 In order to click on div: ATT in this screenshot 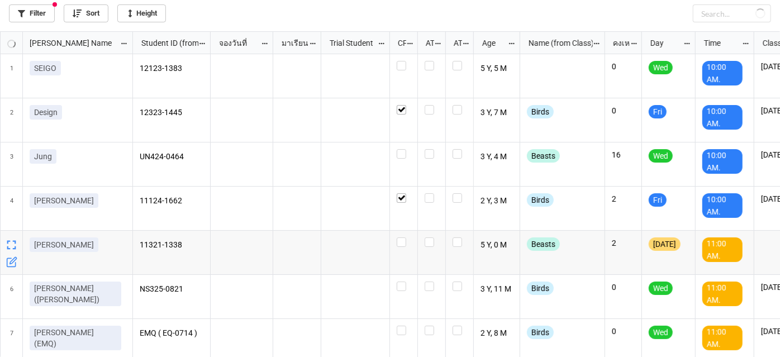, I will do `click(427, 43)`.